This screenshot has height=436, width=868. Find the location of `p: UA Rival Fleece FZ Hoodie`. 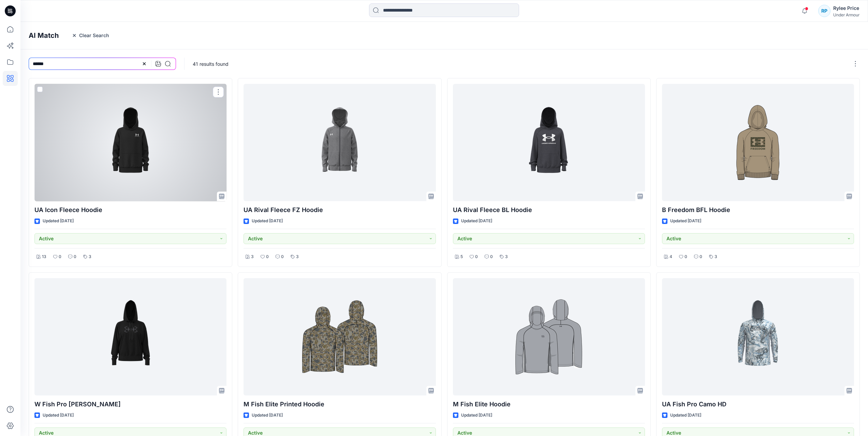

p: UA Rival Fleece FZ Hoodie is located at coordinates (340, 210).